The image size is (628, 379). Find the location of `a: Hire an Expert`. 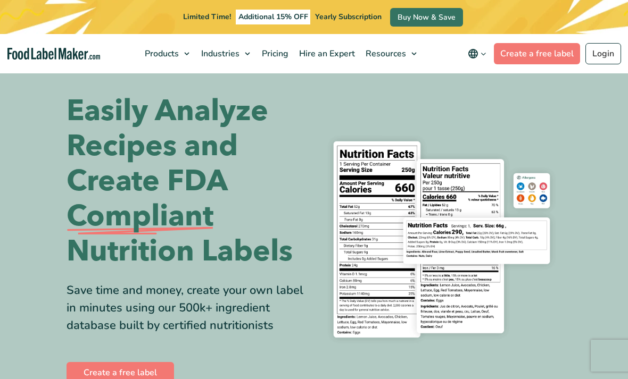

a: Hire an Expert is located at coordinates (325, 54).